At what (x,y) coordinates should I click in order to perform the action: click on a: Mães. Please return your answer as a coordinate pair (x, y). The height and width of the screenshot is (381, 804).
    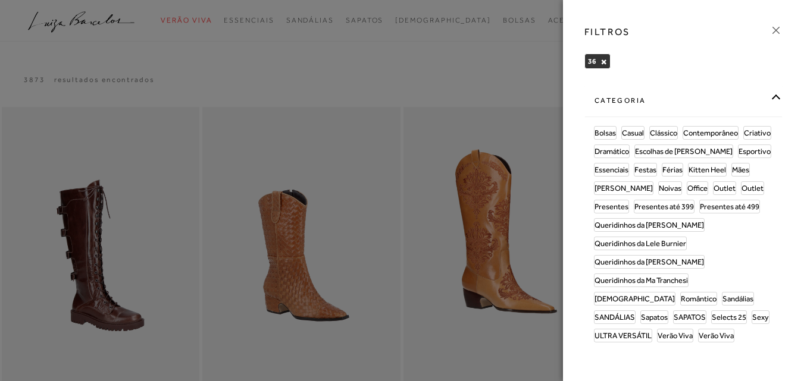
    Looking at the image, I should click on (740, 170).